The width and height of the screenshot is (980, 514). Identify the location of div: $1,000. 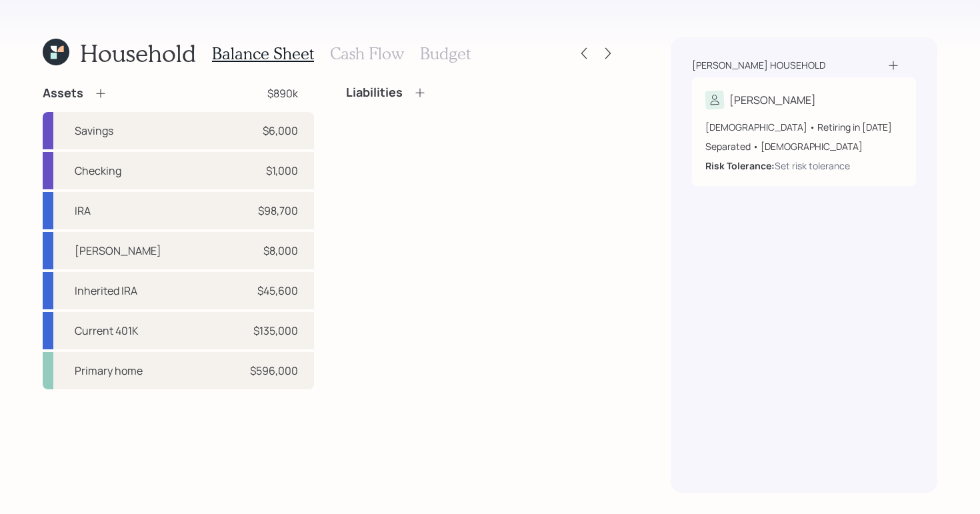
(282, 170).